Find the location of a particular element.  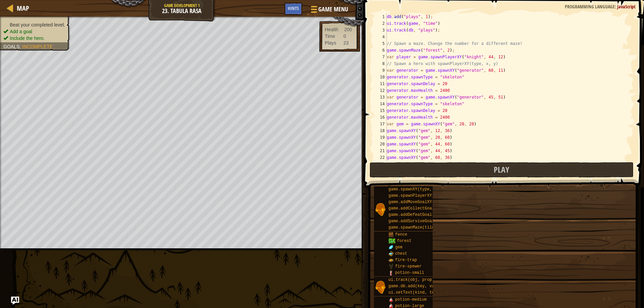

span: fence is located at coordinates (401, 235).